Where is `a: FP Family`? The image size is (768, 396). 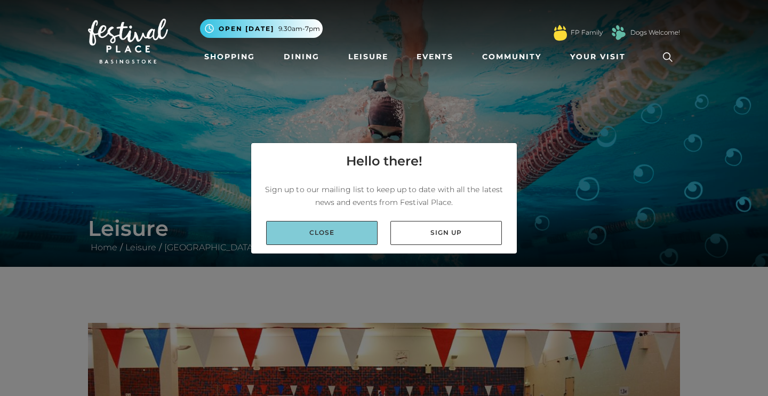 a: FP Family is located at coordinates (587, 33).